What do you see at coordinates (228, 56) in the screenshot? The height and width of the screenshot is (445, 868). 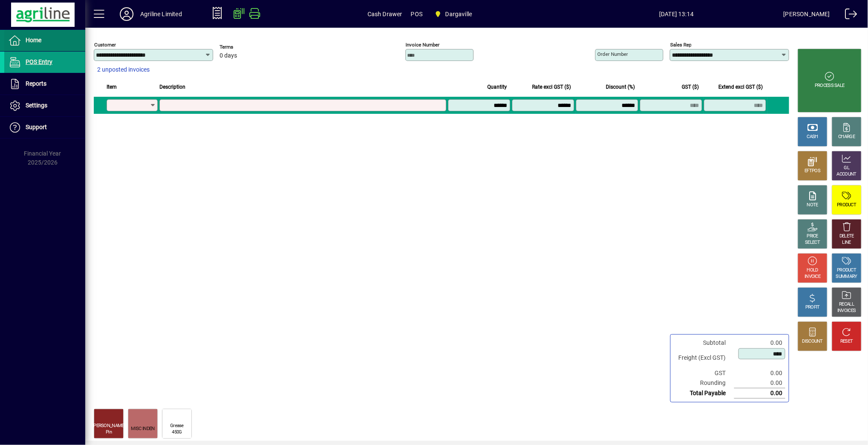 I see `span: 0 days` at bounding box center [228, 56].